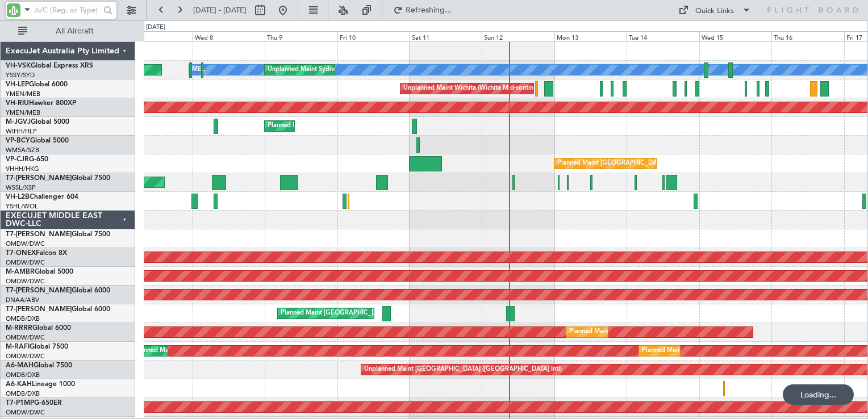 Image resolution: width=868 pixels, height=419 pixels. What do you see at coordinates (662, 36) in the screenshot?
I see `div: Tue 14` at bounding box center [662, 36].